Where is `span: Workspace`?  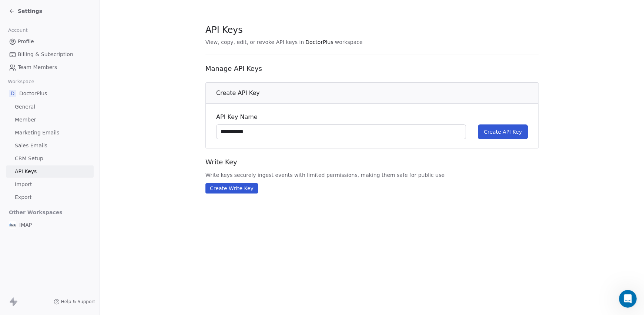 span: Workspace is located at coordinates (21, 82).